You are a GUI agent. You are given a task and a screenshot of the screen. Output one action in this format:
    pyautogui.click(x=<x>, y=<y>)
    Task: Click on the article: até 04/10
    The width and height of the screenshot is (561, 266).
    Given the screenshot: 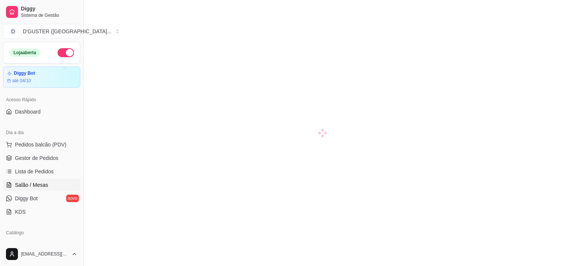 What is the action you would take?
    pyautogui.click(x=22, y=81)
    